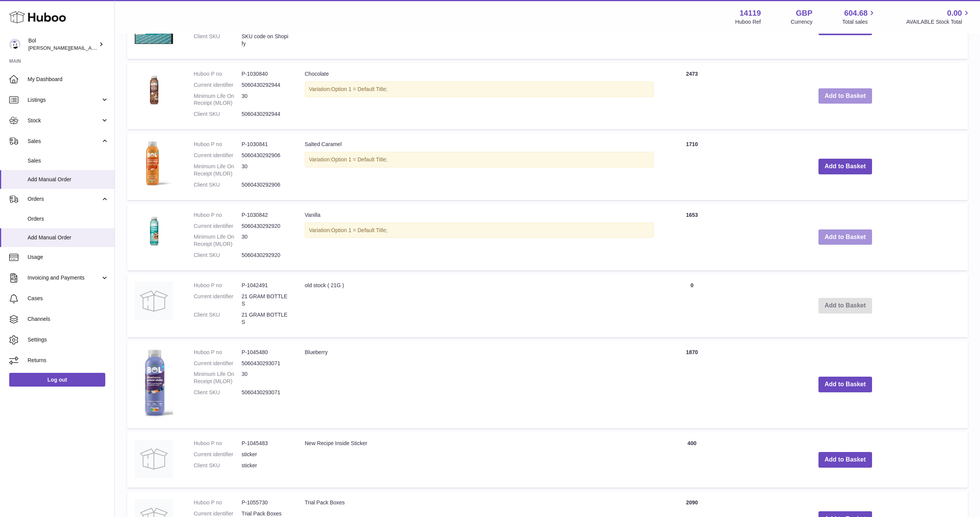  Describe the element at coordinates (692, 306) in the screenshot. I see `td: 0` at that location.